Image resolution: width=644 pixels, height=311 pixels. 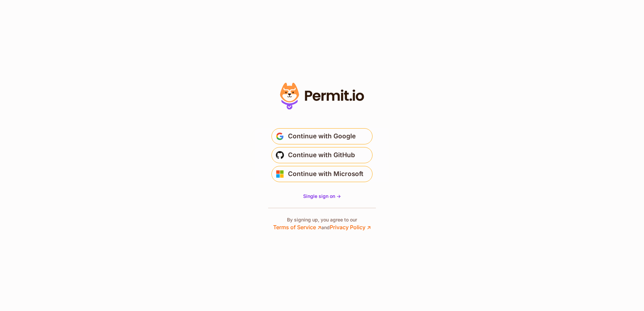 What do you see at coordinates (322, 137) in the screenshot?
I see `button: Continue with Google` at bounding box center [322, 137].